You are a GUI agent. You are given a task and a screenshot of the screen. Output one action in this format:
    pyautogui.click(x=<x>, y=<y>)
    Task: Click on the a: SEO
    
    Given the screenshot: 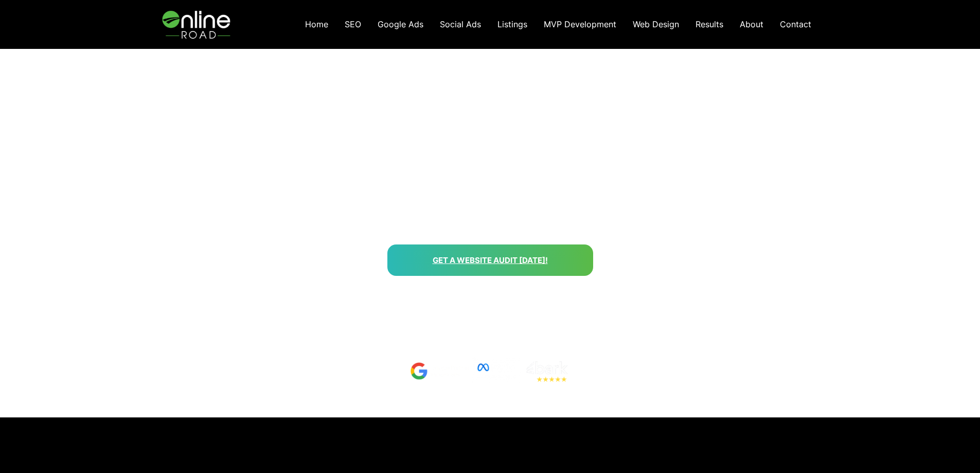 What is the action you would take?
    pyautogui.click(x=353, y=24)
    